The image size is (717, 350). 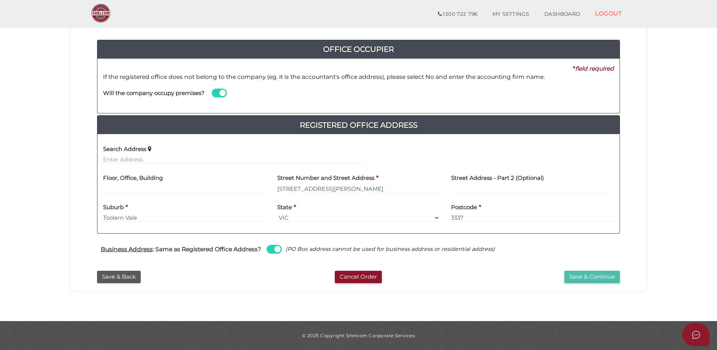 I want to click on h4: Will the company occupy premises?, so click(x=154, y=93).